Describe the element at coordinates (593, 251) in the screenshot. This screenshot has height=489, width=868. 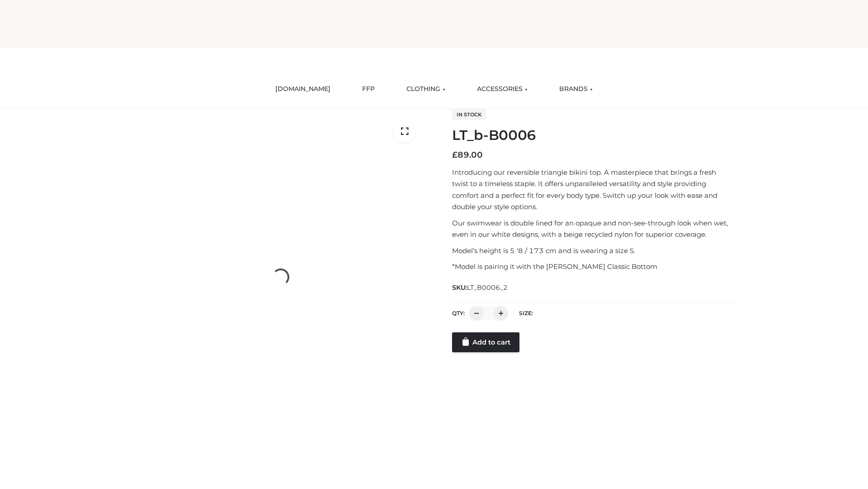
I see `p: Model’s height is 5 ‘8 / 173 cm and is wearing a size S.` at that location.